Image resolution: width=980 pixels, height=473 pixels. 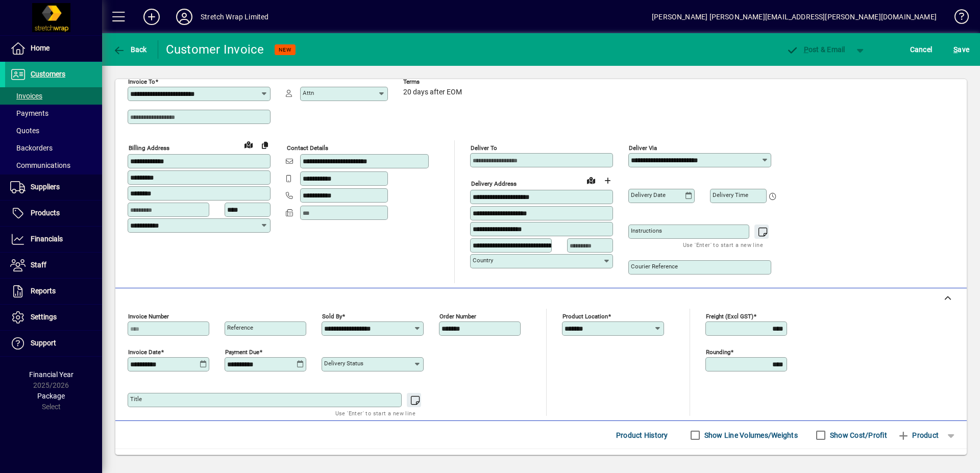 I want to click on div: Customer Invoice, so click(x=215, y=49).